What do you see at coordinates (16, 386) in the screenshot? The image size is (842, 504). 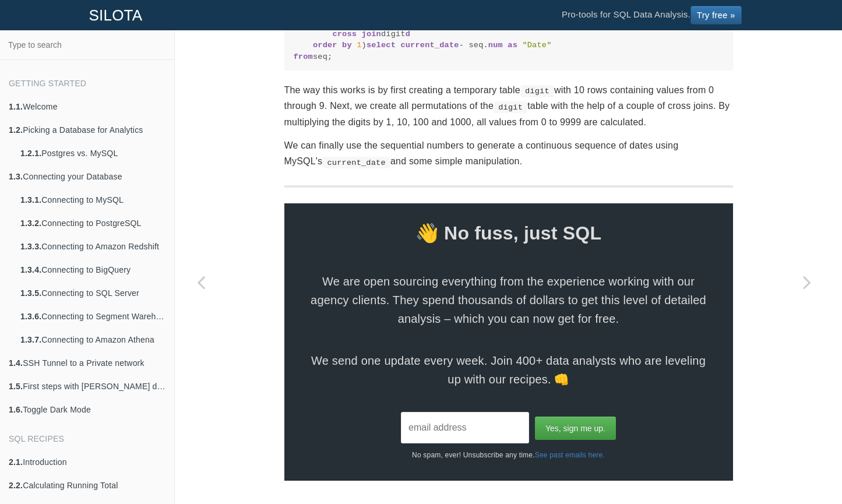 I see `b: 1.5.` at bounding box center [16, 386].